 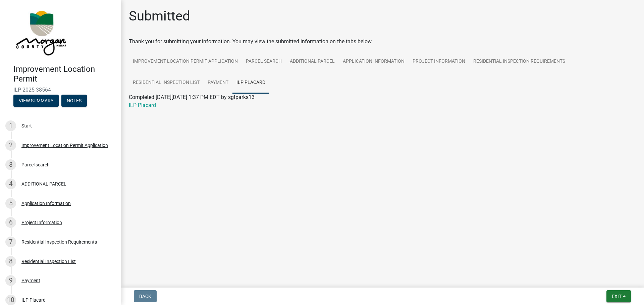 What do you see at coordinates (312, 62) in the screenshot?
I see `a: ADDITIONAL PARCEL` at bounding box center [312, 62].